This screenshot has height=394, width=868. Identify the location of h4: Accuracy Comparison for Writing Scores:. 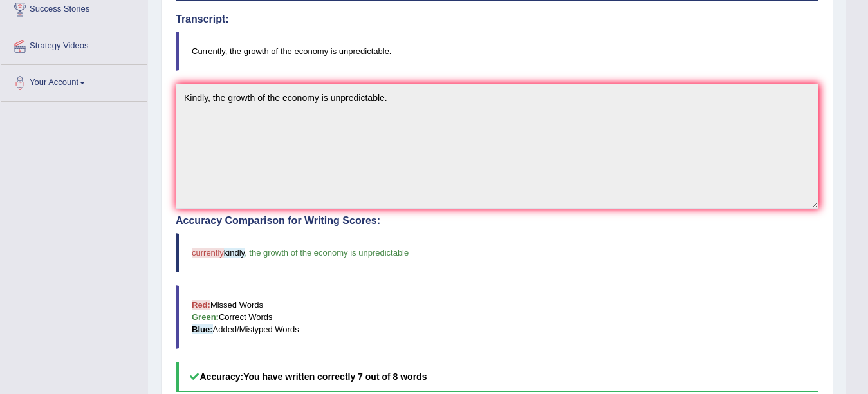
(496, 221).